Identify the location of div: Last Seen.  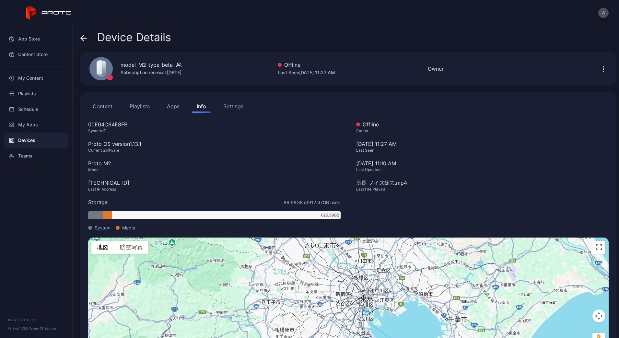
(482, 150).